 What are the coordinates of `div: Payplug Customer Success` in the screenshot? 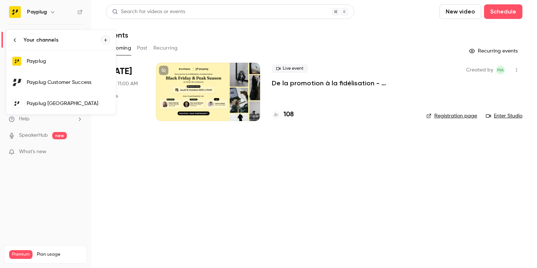 It's located at (68, 83).